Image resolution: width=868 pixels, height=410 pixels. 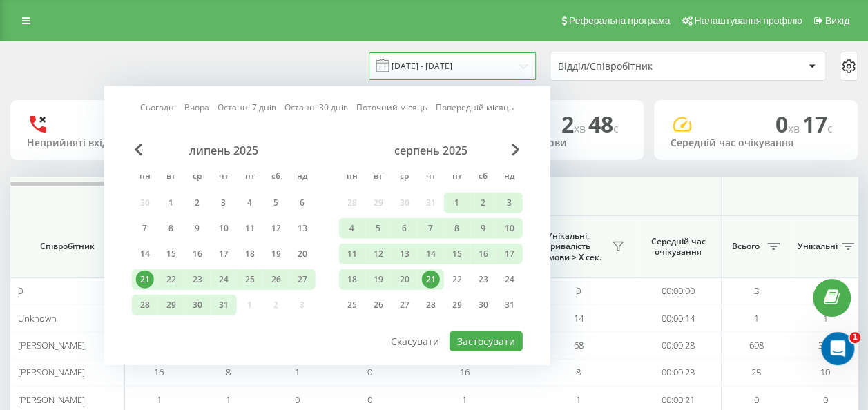 I want to click on div: 27, so click(x=302, y=280).